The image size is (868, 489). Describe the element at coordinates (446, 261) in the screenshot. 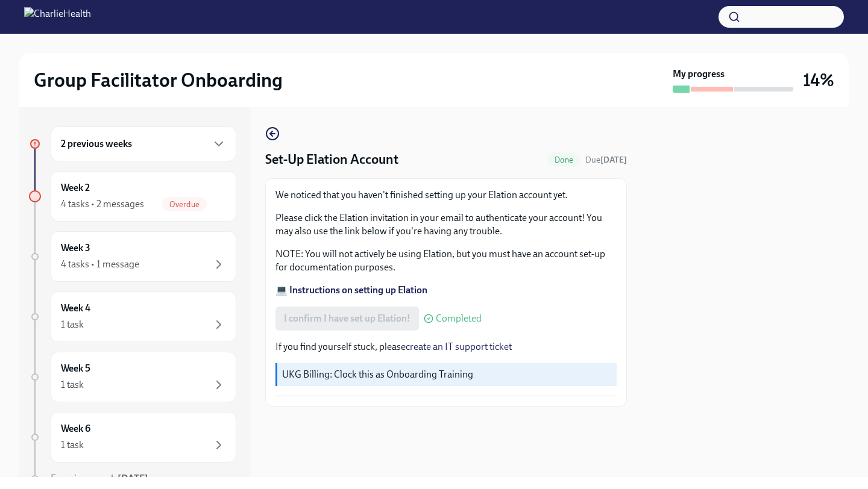

I see `p: NOTE: You will not actively be using Elation, but you must have an account set-up for documentati...` at that location.